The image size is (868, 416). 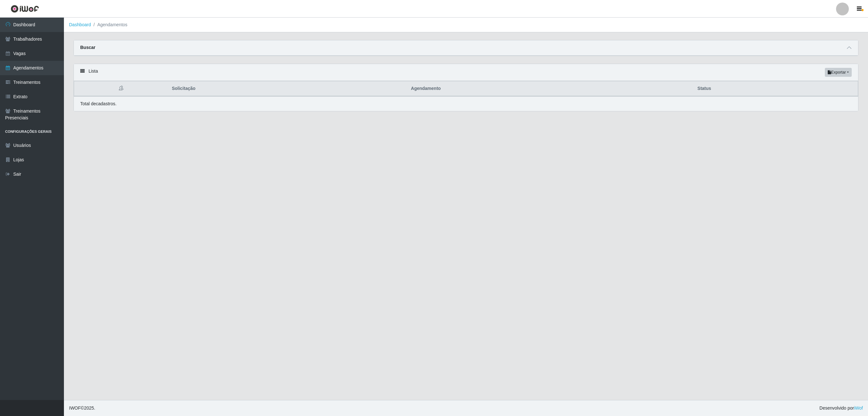 I want to click on span: IWOF, so click(x=75, y=408).